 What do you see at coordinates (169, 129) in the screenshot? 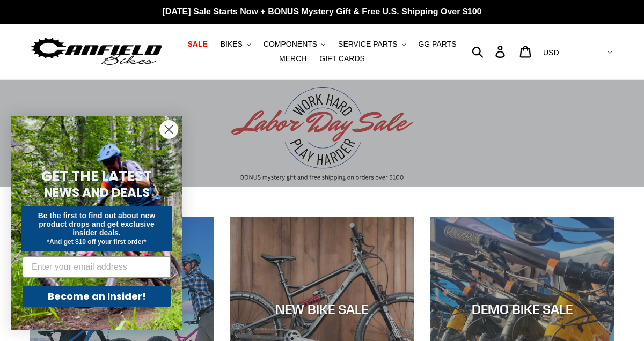
I see `button: Close dialog` at bounding box center [169, 129].